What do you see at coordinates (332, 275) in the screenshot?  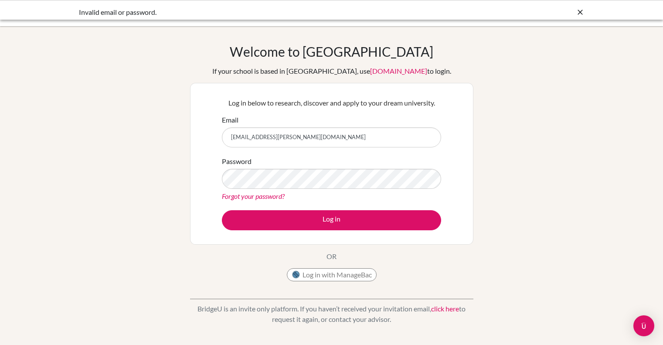 I see `button: Log in with ManageBac` at bounding box center [332, 275].